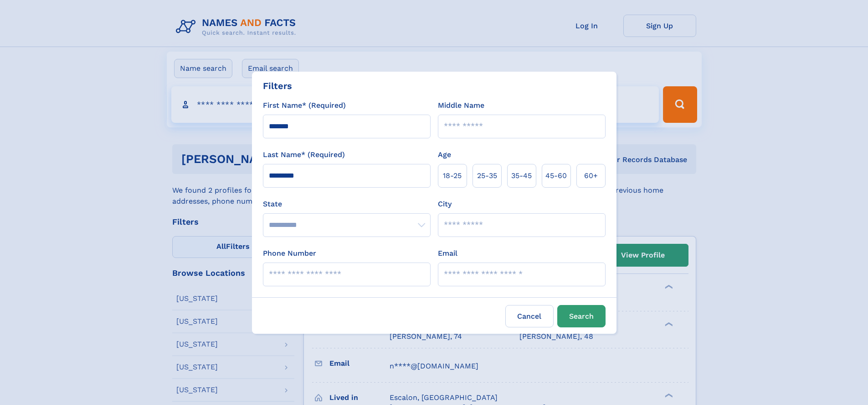  Describe the element at coordinates (487, 175) in the screenshot. I see `span: 25‑35` at that location.